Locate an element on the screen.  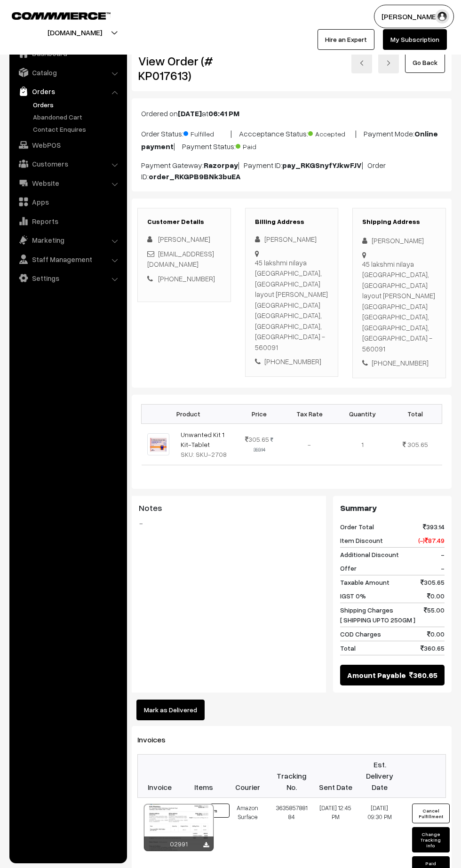
a: Website is located at coordinates (68, 183).